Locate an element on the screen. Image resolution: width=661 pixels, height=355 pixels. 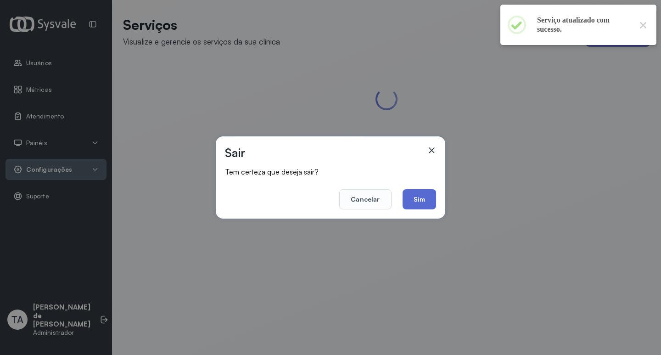
p: Tem certeza que deseja sair? is located at coordinates (329, 172).